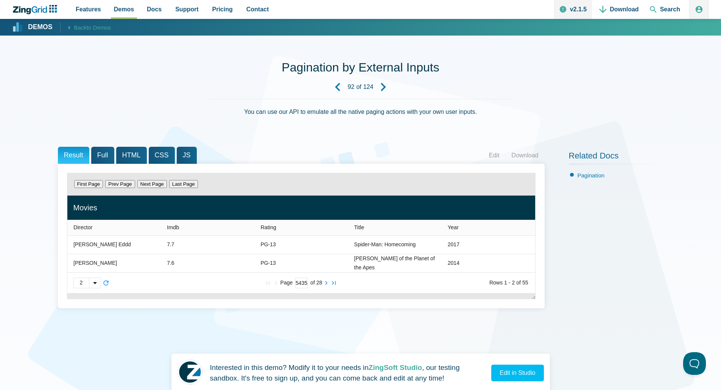  I want to click on a: Edit, so click(494, 156).